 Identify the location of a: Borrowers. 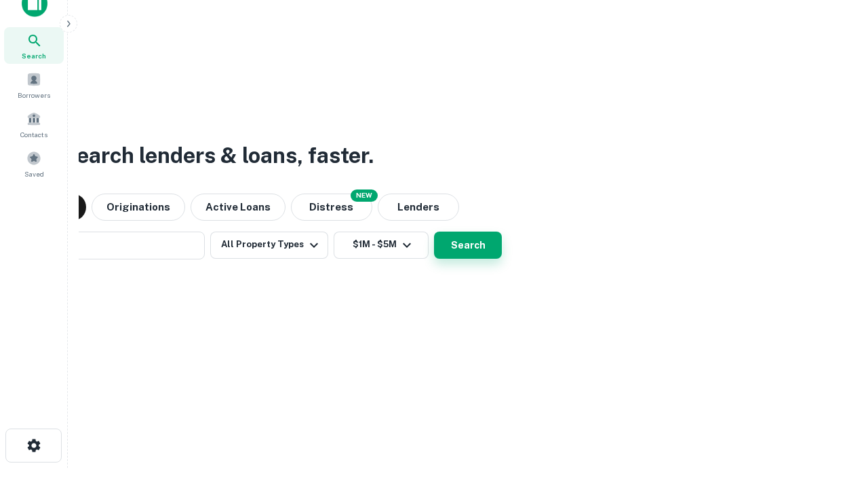
(34, 85).